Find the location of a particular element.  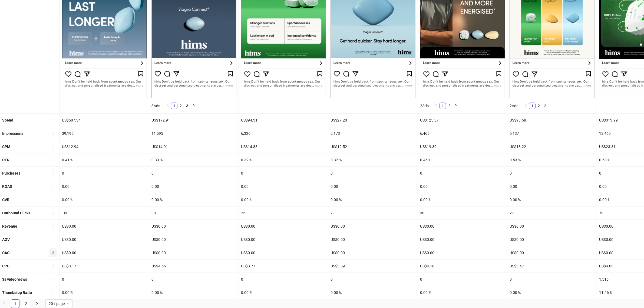

div: US$3.47 is located at coordinates (552, 266).